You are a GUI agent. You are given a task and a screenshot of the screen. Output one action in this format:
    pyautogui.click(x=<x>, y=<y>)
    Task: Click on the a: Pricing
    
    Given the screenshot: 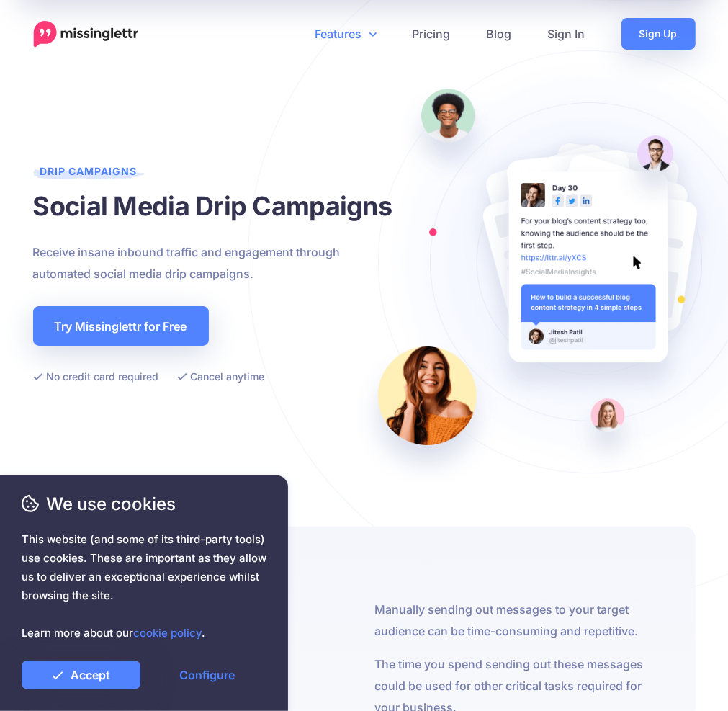 What is the action you would take?
    pyautogui.click(x=431, y=34)
    